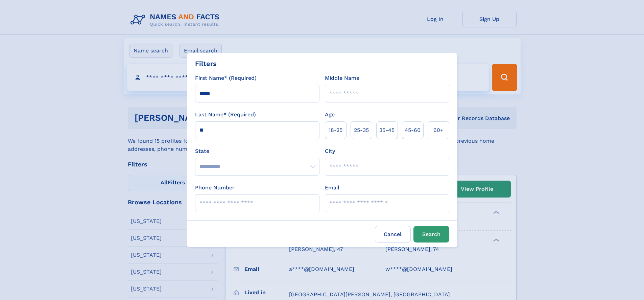 The height and width of the screenshot is (300, 644). I want to click on label: Email, so click(332, 188).